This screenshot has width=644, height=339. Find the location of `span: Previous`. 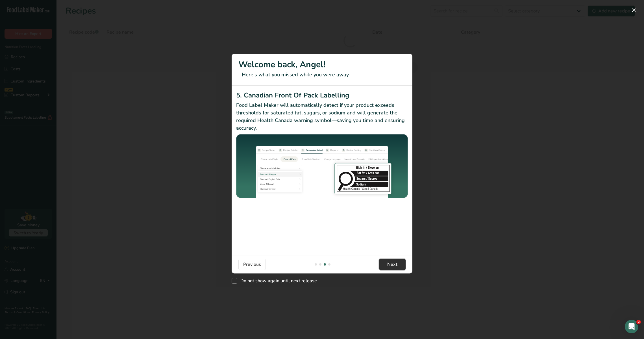

span: Previous is located at coordinates (252, 264).